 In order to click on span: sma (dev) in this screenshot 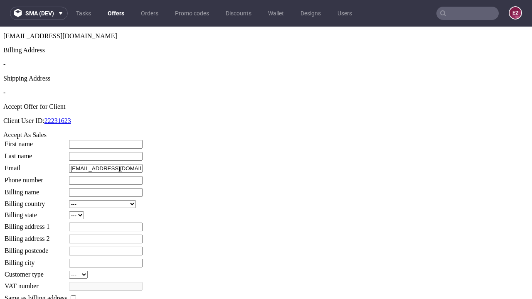, I will do `click(39, 13)`.